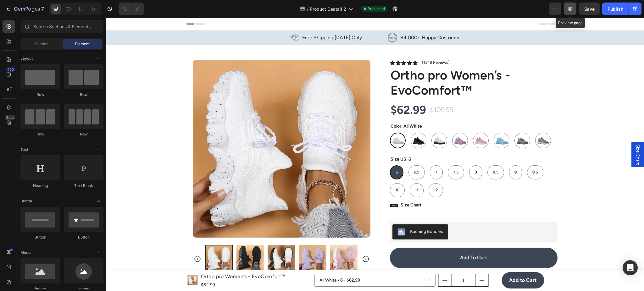  Describe the element at coordinates (350, 154) in the screenshot. I see `span: 7.5` at that location.